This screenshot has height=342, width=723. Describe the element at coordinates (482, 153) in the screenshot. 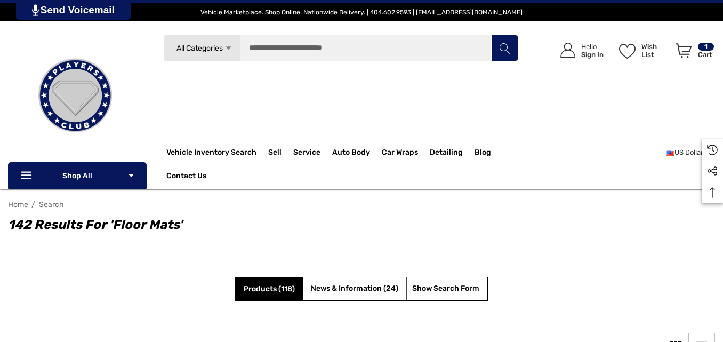

I see `a: Blog` at that location.